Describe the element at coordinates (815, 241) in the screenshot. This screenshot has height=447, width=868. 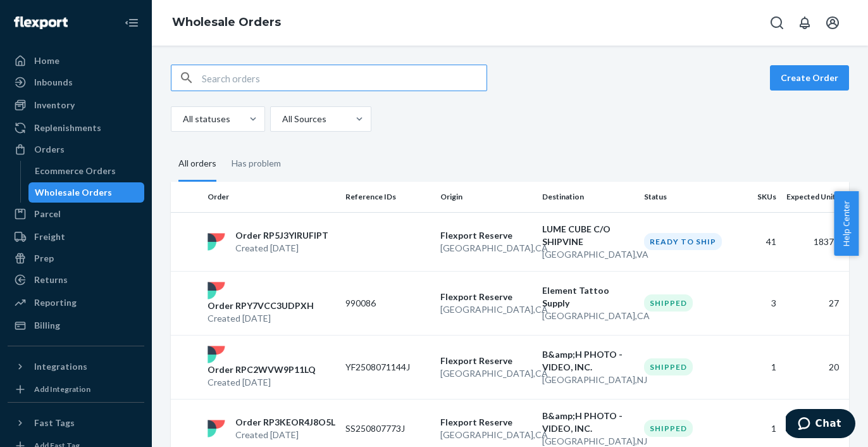
I see `td: 18371` at that location.